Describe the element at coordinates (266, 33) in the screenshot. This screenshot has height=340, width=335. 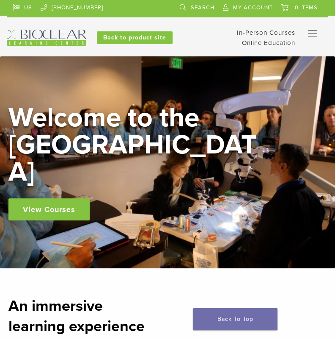
I see `a: In-Person Courses` at that location.